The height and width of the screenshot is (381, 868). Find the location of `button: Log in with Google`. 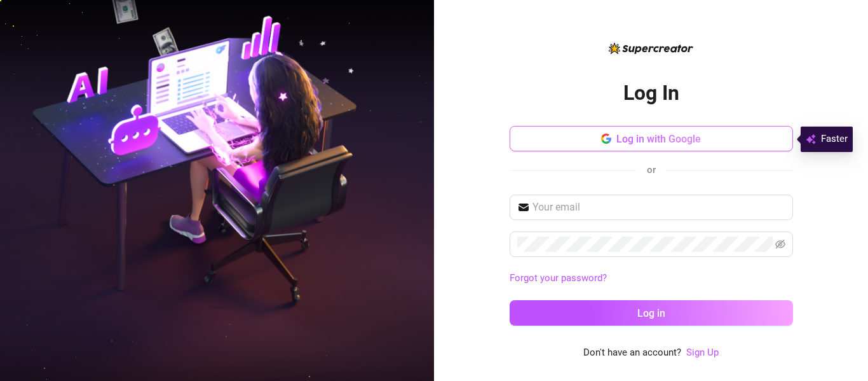

button: Log in with Google is located at coordinates (651, 139).